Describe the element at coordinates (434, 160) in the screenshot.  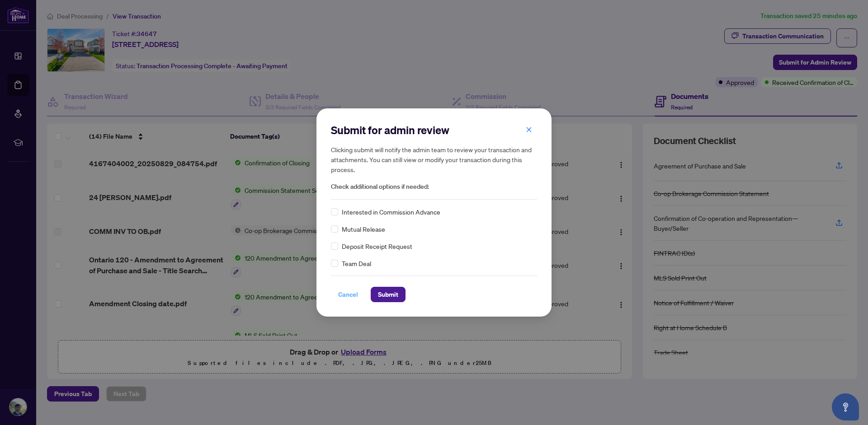
I see `h5: Clicking submit will notify the admin team to review your transaction and attachments. You can st...` at that location.